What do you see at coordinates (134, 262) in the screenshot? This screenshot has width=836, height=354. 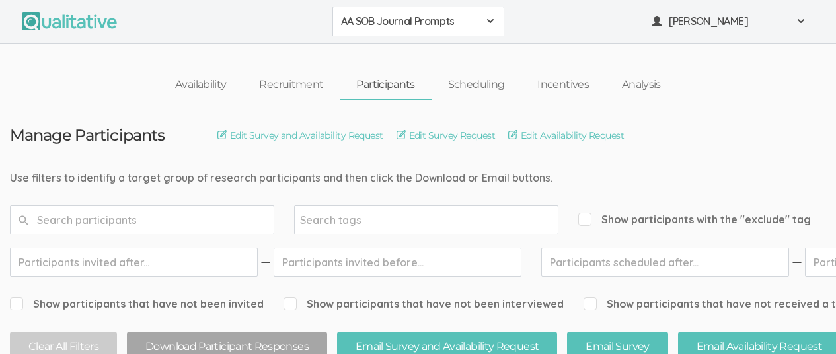 I see `input: Participants invited after...` at bounding box center [134, 262].